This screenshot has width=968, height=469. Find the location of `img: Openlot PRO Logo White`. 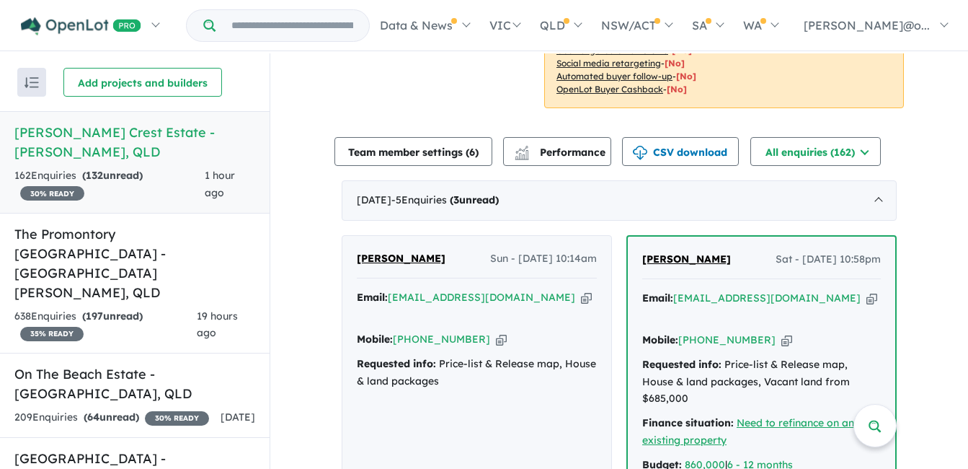

img: Openlot PRO Logo White is located at coordinates (81, 26).